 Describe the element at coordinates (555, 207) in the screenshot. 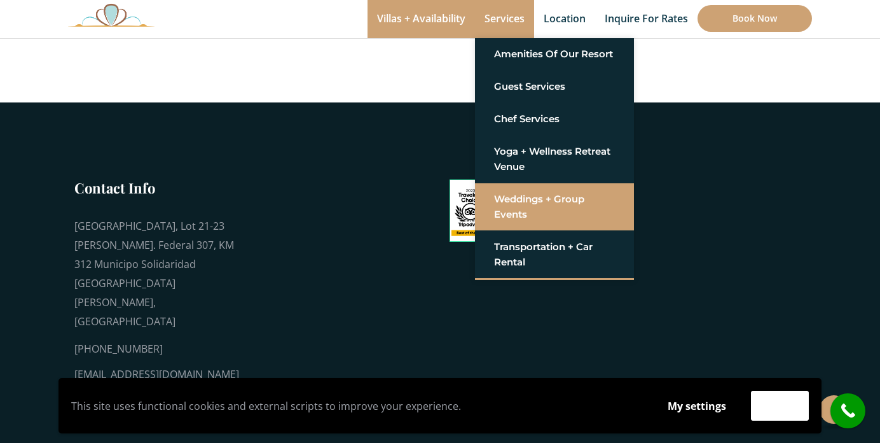

I see `a: Weddings + Group Events` at that location.